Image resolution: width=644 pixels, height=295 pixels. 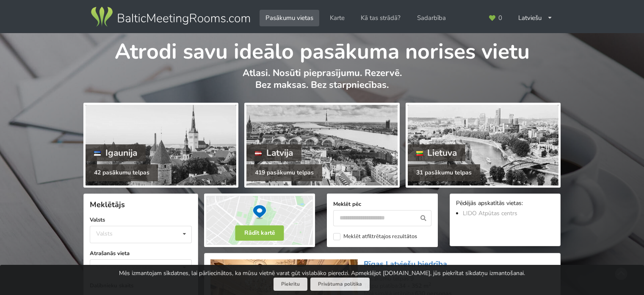 I want to click on label: Valsts, so click(x=140, y=219).